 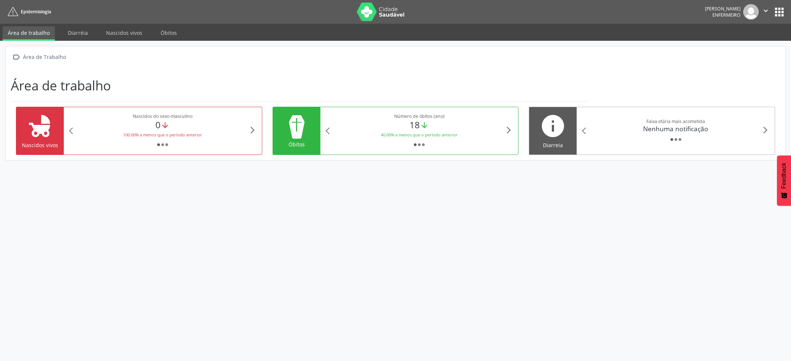 What do you see at coordinates (676, 129) in the screenshot?
I see `div: Nenhuma notificação` at bounding box center [676, 129].